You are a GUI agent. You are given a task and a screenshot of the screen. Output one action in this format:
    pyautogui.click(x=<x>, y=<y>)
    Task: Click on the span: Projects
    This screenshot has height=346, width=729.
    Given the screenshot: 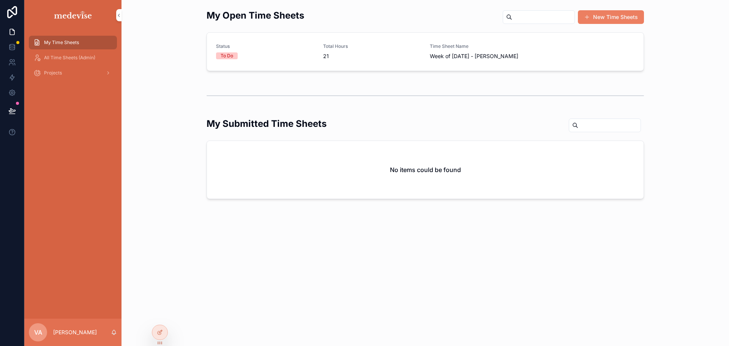 What is the action you would take?
    pyautogui.click(x=53, y=73)
    